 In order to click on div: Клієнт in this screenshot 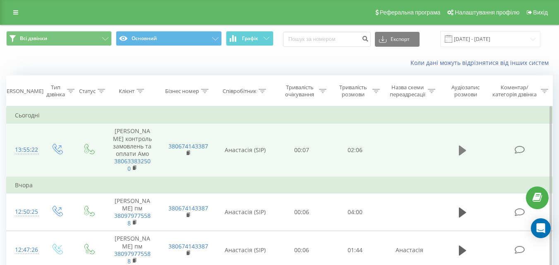, I will do `click(127, 91)`.